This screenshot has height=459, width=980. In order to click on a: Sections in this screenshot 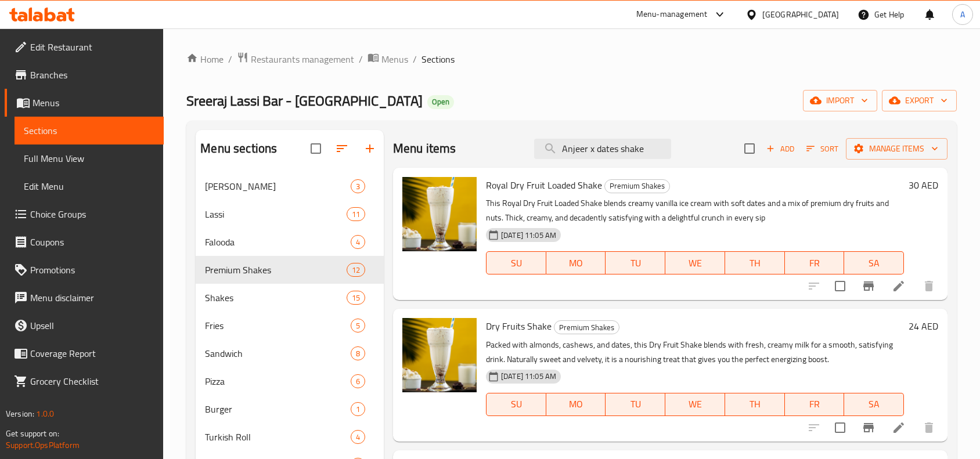, I will do `click(89, 131)`.